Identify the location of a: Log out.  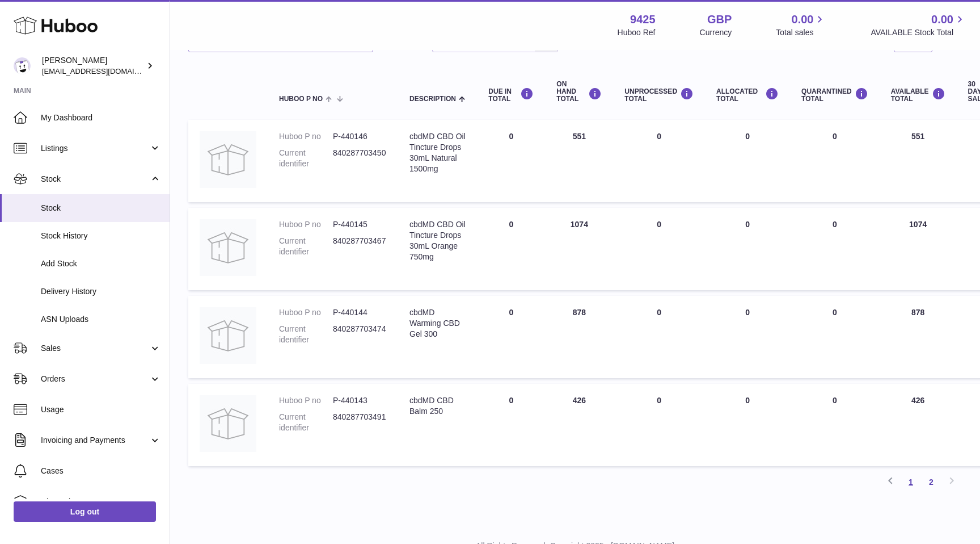
(84, 512).